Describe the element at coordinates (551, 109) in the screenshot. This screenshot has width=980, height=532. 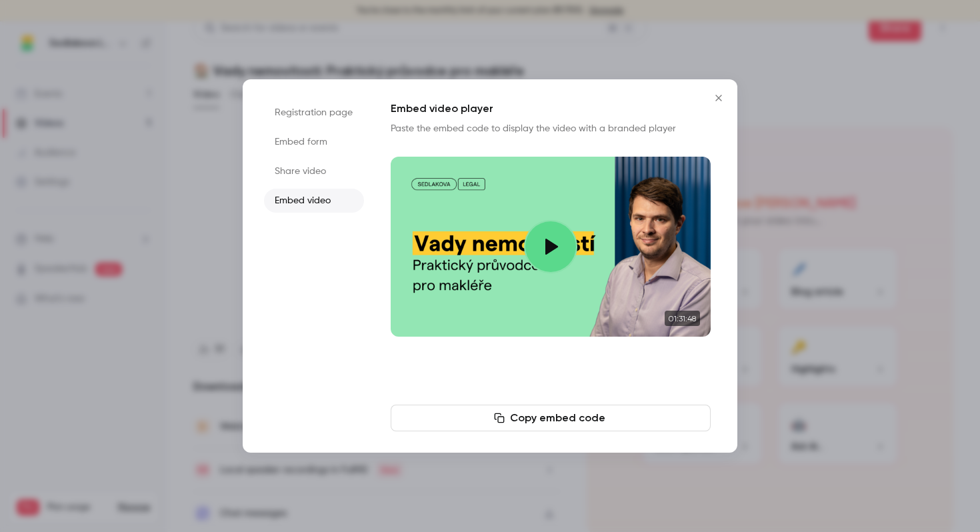
I see `h1: Embed video player` at that location.